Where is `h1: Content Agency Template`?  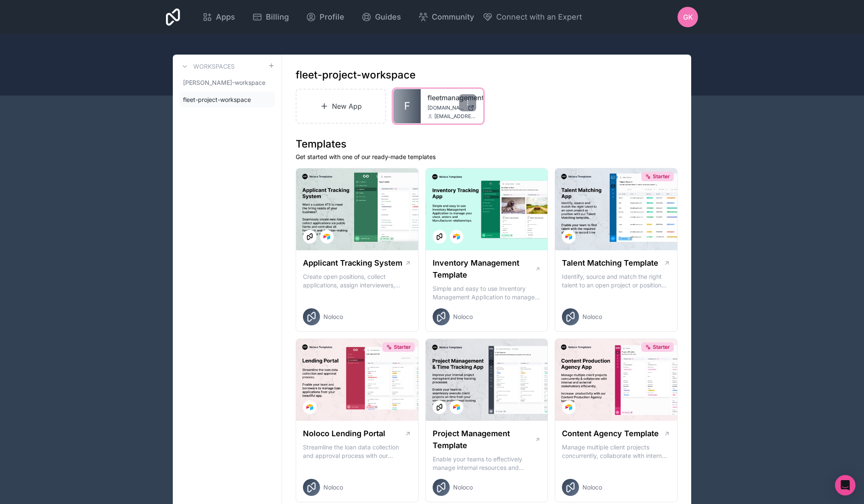 h1: Content Agency Template is located at coordinates (610, 434).